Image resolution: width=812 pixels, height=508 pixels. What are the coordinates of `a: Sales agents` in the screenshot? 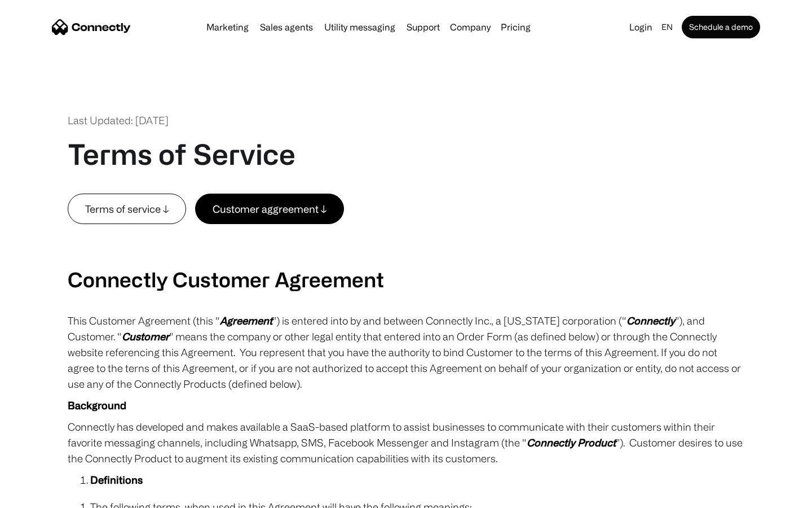 It's located at (287, 27).